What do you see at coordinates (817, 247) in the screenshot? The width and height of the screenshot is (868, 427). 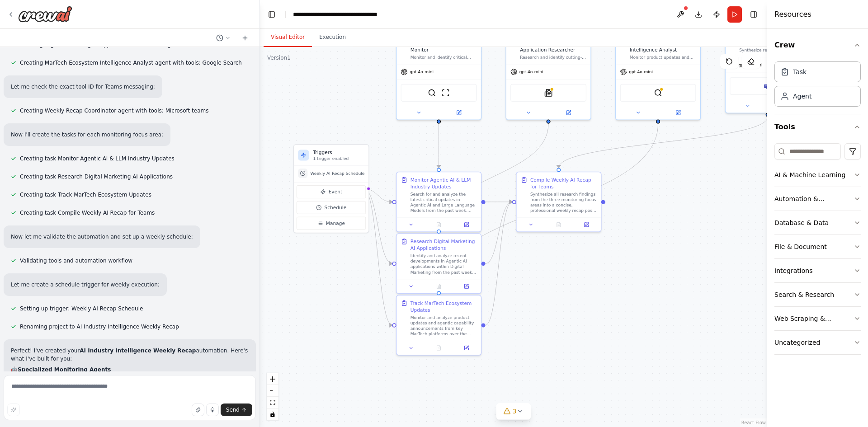 I see `button: File & Document` at bounding box center [817, 247].